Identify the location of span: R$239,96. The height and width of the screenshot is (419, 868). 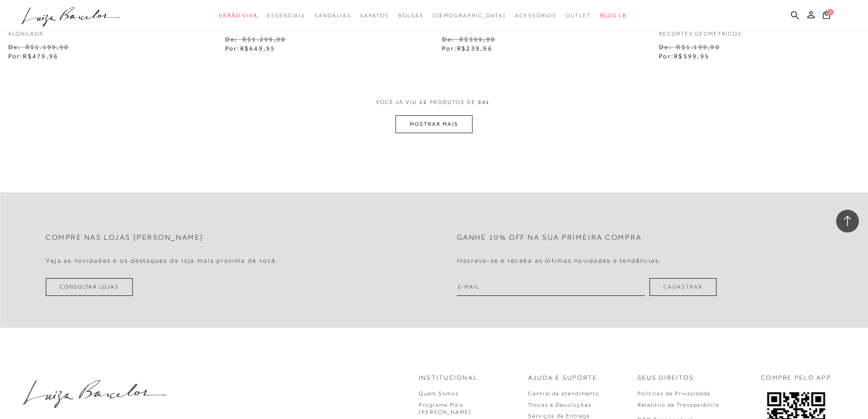
(475, 48).